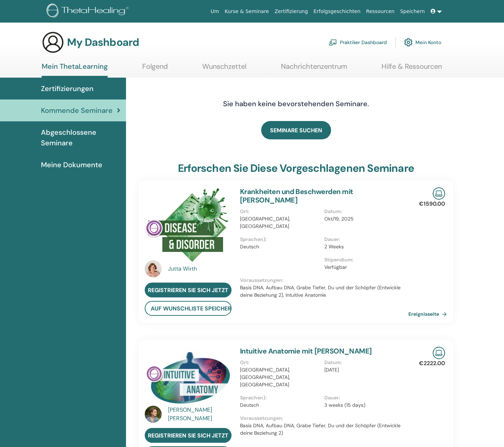 Image resolution: width=504 pixels, height=447 pixels. Describe the element at coordinates (77, 110) in the screenshot. I see `span: Kommende Seminare` at that location.